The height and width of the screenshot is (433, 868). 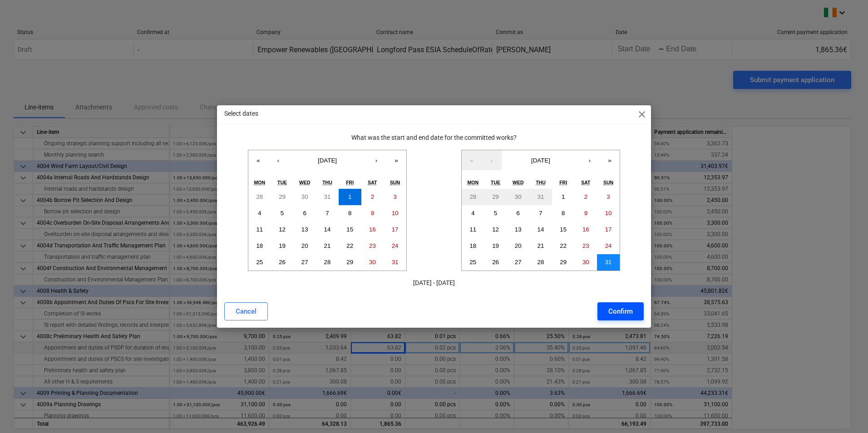 What do you see at coordinates (495, 213) in the screenshot?
I see `abbr: August 5, 2025` at bounding box center [495, 213].